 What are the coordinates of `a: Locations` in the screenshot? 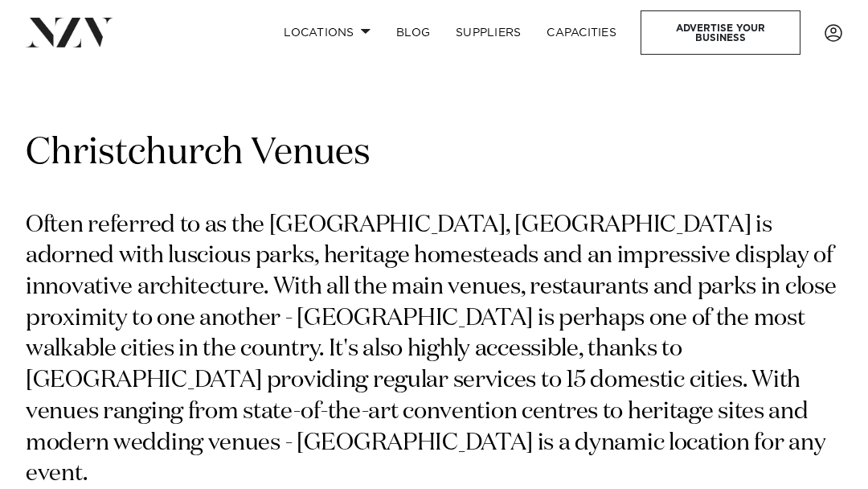 It's located at (327, 32).